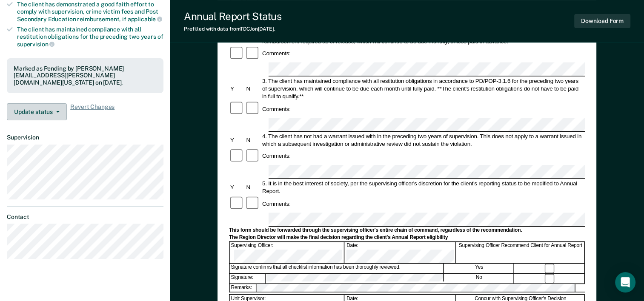 The height and width of the screenshot is (301, 644). What do you see at coordinates (423, 89) in the screenshot?
I see `div: 3. The client has maintained compliance with all restitution obligations in accordance to PD/POP-...` at bounding box center [423, 89].